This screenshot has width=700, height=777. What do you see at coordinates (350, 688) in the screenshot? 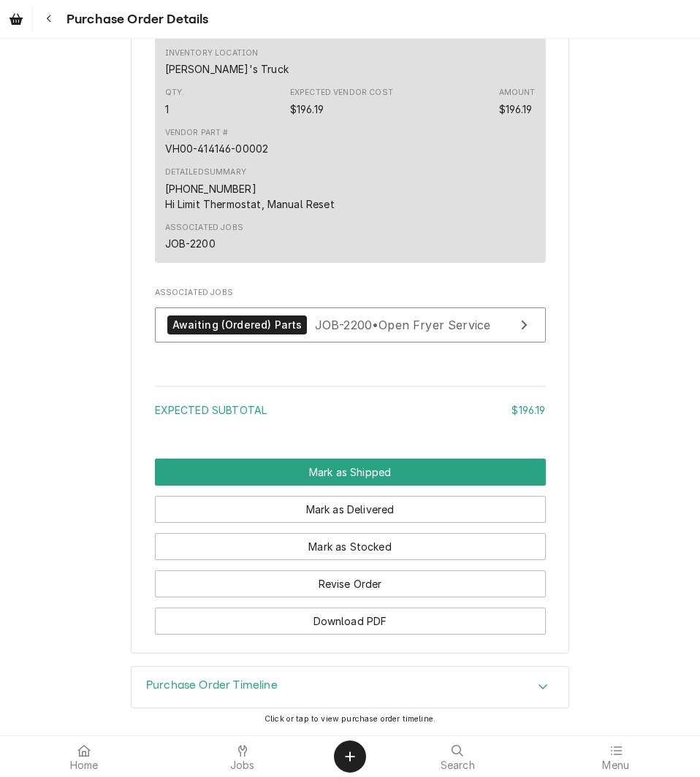
I see `button: Accordion Details Expand Trigger` at bounding box center [350, 688].